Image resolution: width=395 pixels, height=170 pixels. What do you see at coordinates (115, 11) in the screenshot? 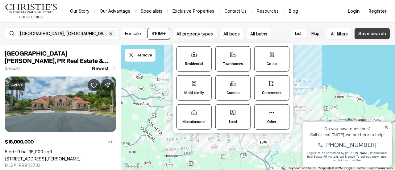
I see `a: Our Advantage` at bounding box center [115, 11].